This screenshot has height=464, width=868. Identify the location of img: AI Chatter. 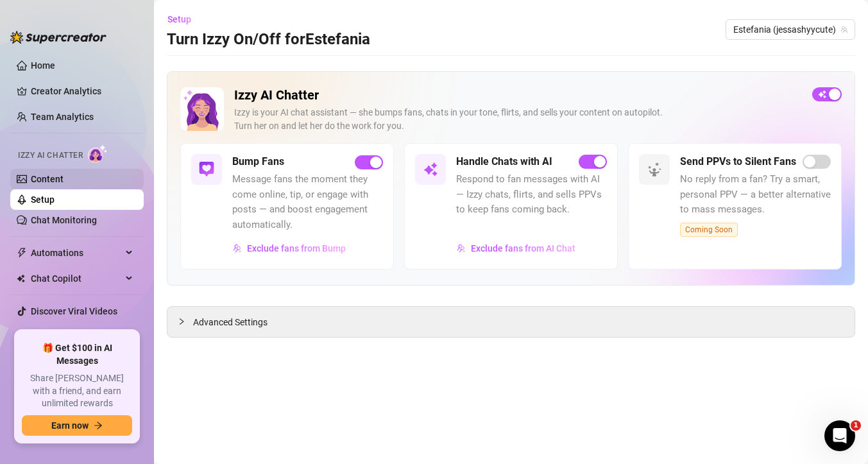
(98, 153).